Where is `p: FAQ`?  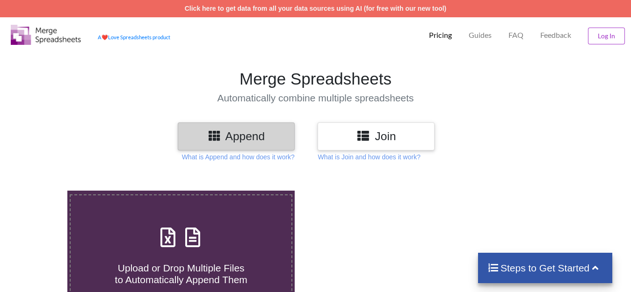
p: FAQ is located at coordinates (516, 35).